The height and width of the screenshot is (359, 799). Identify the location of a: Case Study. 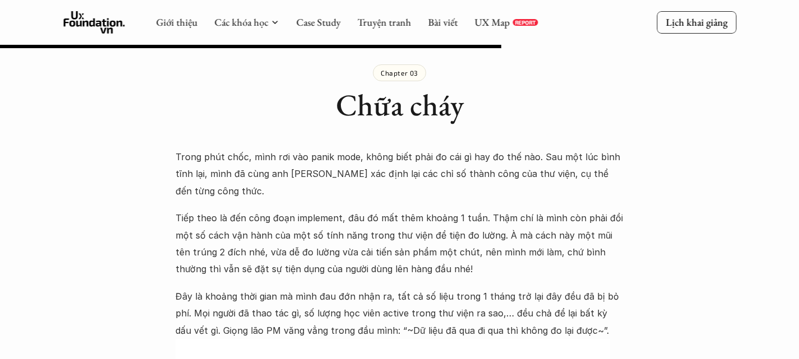
(318, 22).